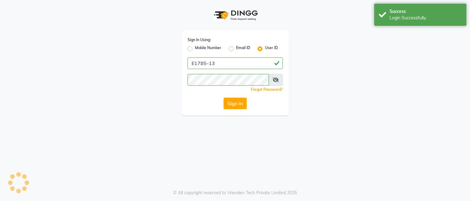  Describe the element at coordinates (208, 49) in the screenshot. I see `label: Mobile Number` at that location.